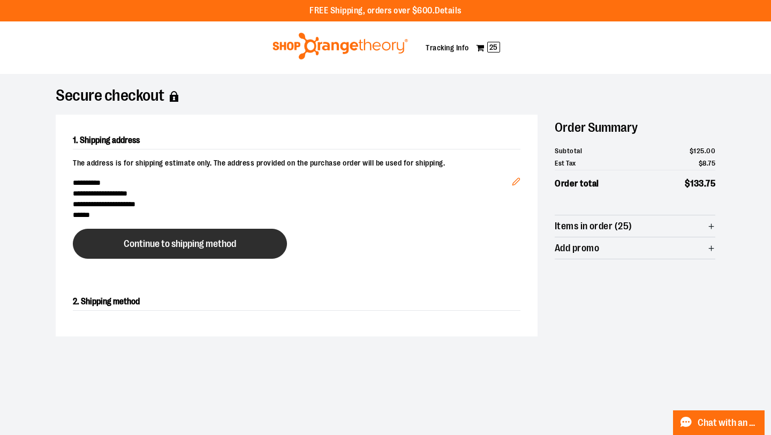  I want to click on h2: 2. Shipping method, so click(297, 302).